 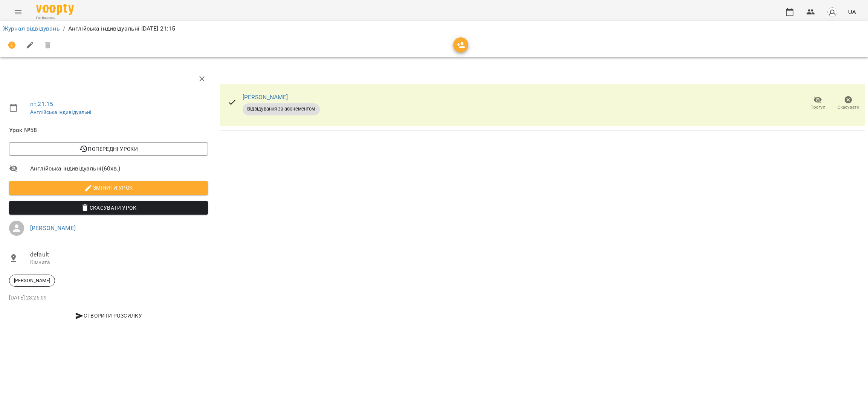 What do you see at coordinates (119, 169) in the screenshot?
I see `span: Англійська індивідуальні ( 60 хв. )` at bounding box center [119, 169].